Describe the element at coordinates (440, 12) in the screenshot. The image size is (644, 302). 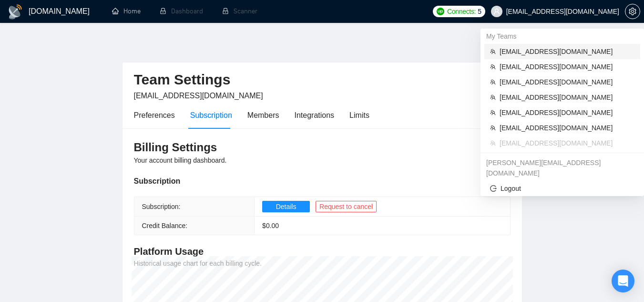
I see `img: upwork-logo.png` at that location.